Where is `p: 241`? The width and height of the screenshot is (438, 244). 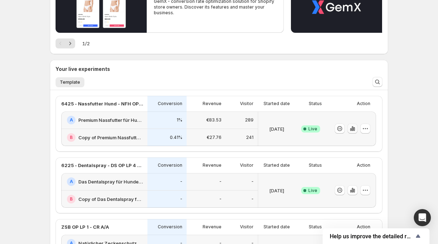 p: 241 is located at coordinates (249, 137).